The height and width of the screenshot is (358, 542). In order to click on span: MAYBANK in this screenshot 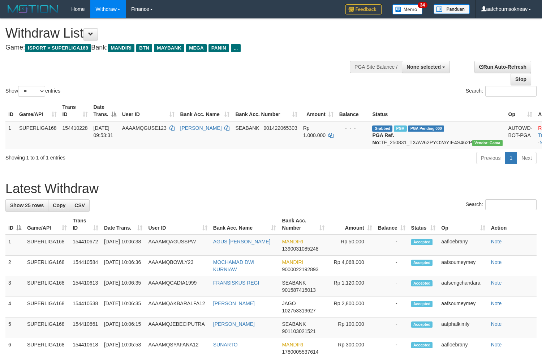, I will do `click(169, 48)`.